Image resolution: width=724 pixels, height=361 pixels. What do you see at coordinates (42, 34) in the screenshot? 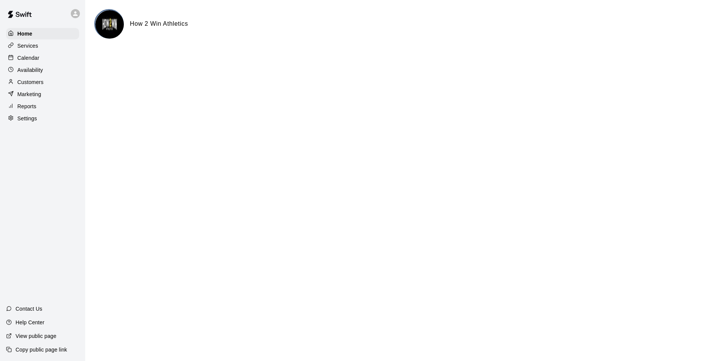
I see `a: Home` at bounding box center [42, 34].